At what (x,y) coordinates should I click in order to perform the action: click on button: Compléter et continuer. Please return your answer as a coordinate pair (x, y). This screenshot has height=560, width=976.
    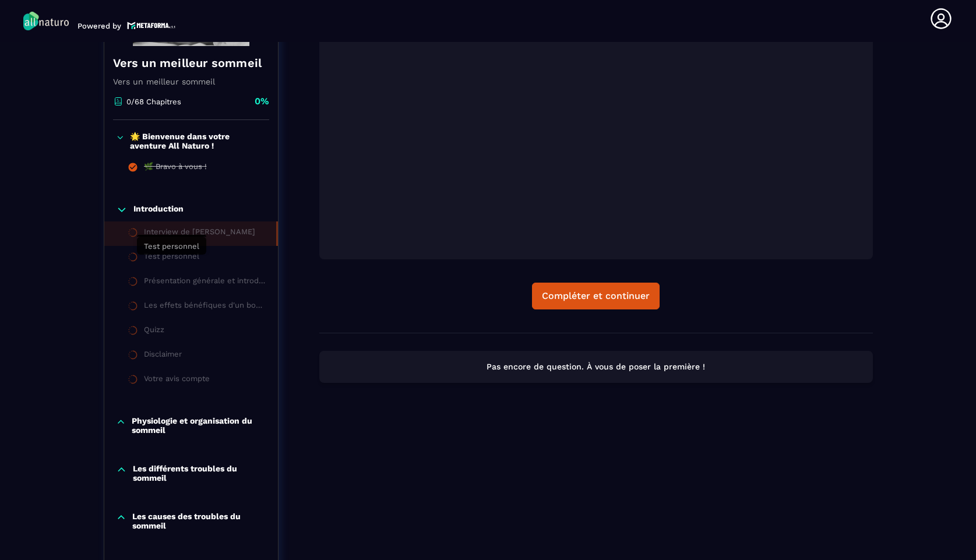
    Looking at the image, I should click on (596, 296).